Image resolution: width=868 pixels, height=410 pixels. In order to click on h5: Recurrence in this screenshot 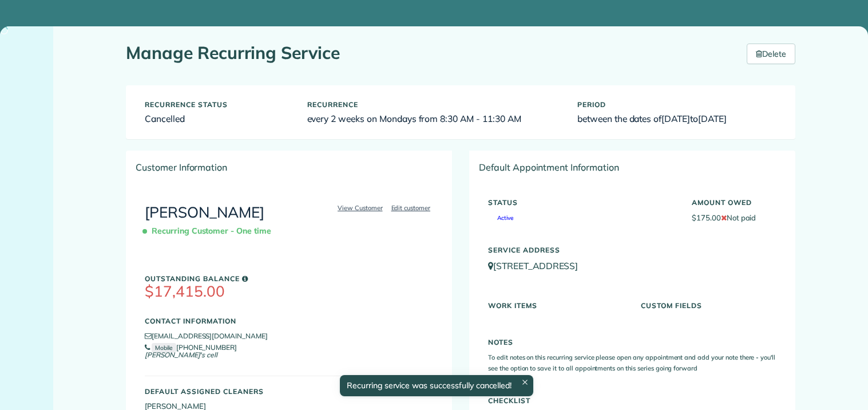, I will do `click(434, 105)`.